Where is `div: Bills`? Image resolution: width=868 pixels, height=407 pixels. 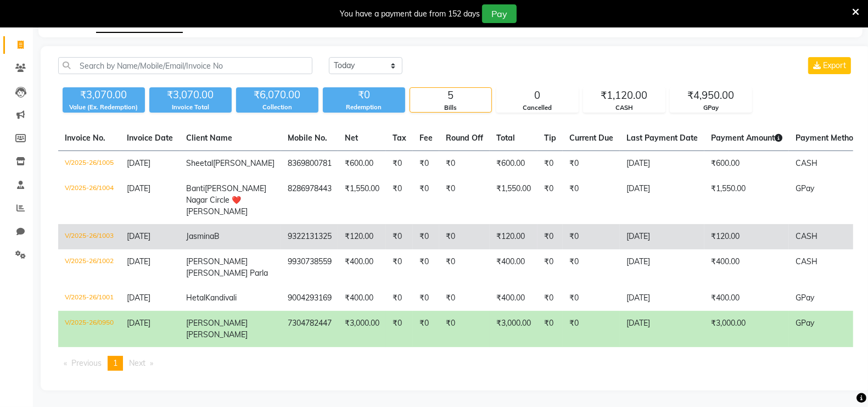
div: Bills is located at coordinates (451, 107).